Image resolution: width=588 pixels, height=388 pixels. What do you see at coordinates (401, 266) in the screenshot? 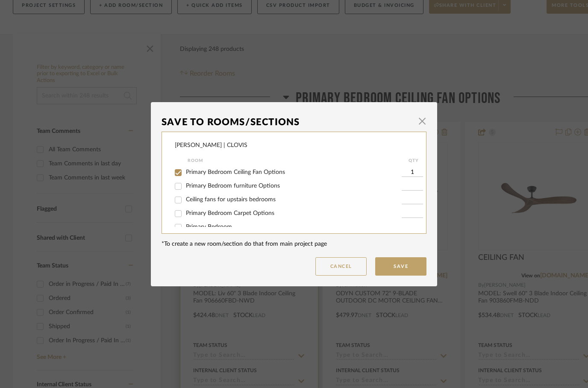
I see `button: Save` at bounding box center [401, 266].